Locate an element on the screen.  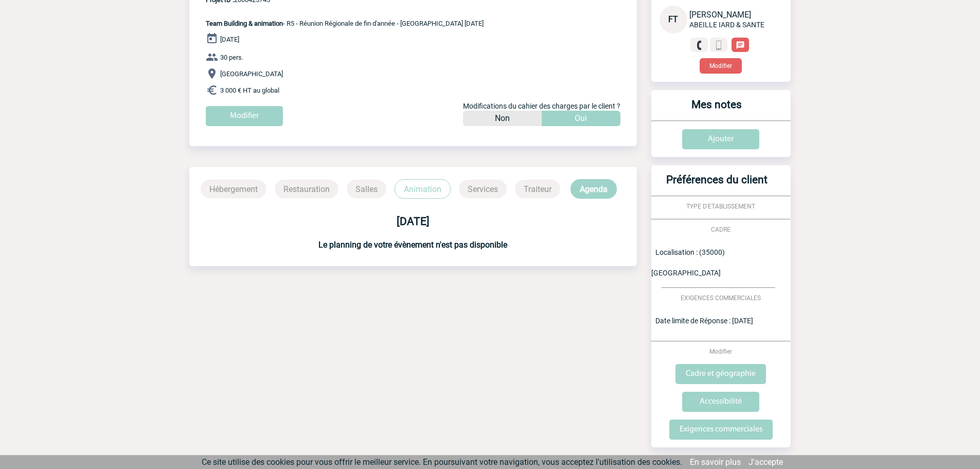
span: Ce site utilise des cookies pour vous offrir le meilleur service. En poursuivant votre navigation... is located at coordinates (442, 462).